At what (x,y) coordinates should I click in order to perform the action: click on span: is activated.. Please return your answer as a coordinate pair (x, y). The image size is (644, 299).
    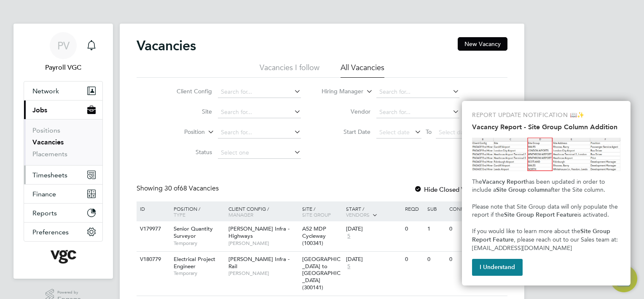
    Looking at the image, I should click on (593, 214).